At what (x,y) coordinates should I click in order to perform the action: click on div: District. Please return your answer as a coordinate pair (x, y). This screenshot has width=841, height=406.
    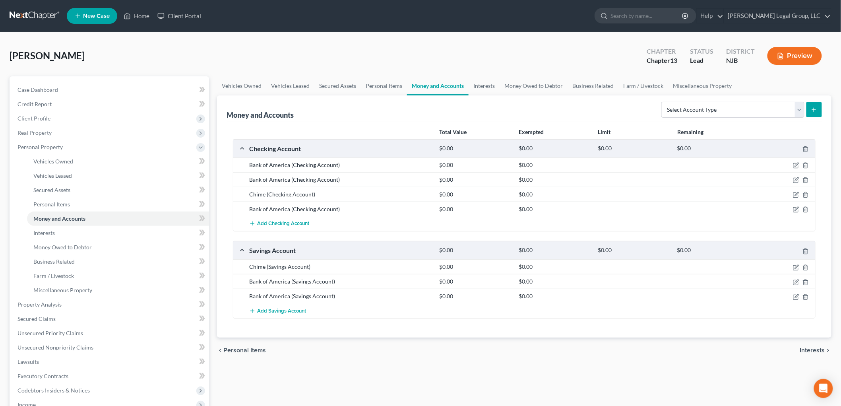
    Looking at the image, I should click on (740, 51).